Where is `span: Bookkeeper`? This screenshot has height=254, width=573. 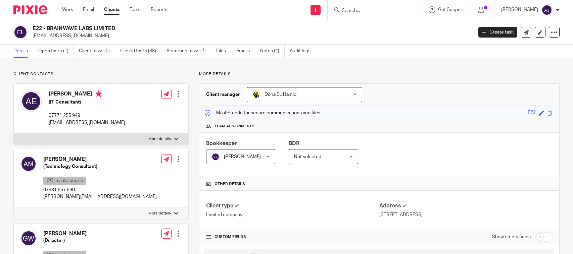 span: Bookkeeper is located at coordinates (221, 144).